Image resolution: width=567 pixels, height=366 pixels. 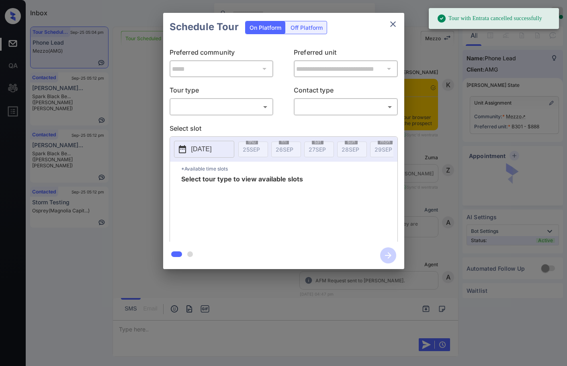 What do you see at coordinates (307, 27) in the screenshot?
I see `div: Off Platform` at bounding box center [307, 27].